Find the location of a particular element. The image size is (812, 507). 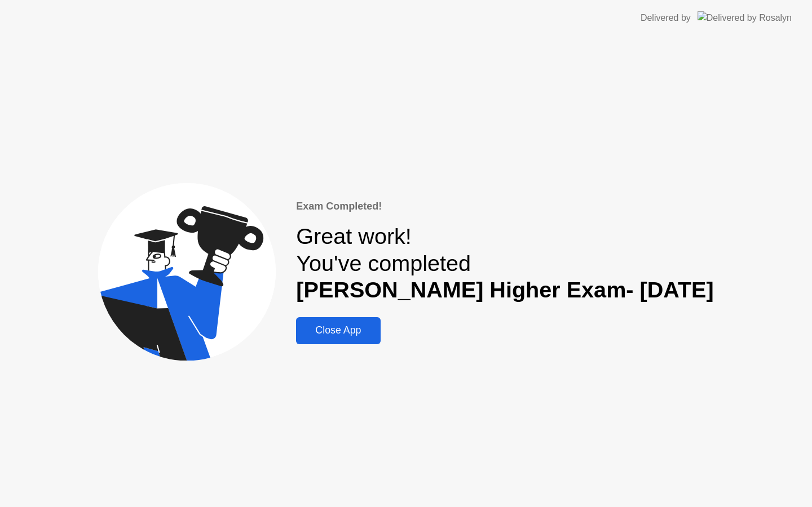

div: Exam Completed! is located at coordinates (505, 206).